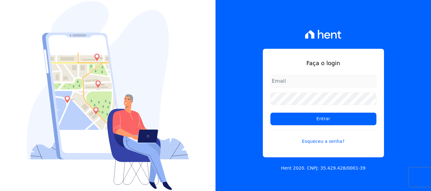  What do you see at coordinates (323, 63) in the screenshot?
I see `h1: Faça o login` at bounding box center [323, 63].